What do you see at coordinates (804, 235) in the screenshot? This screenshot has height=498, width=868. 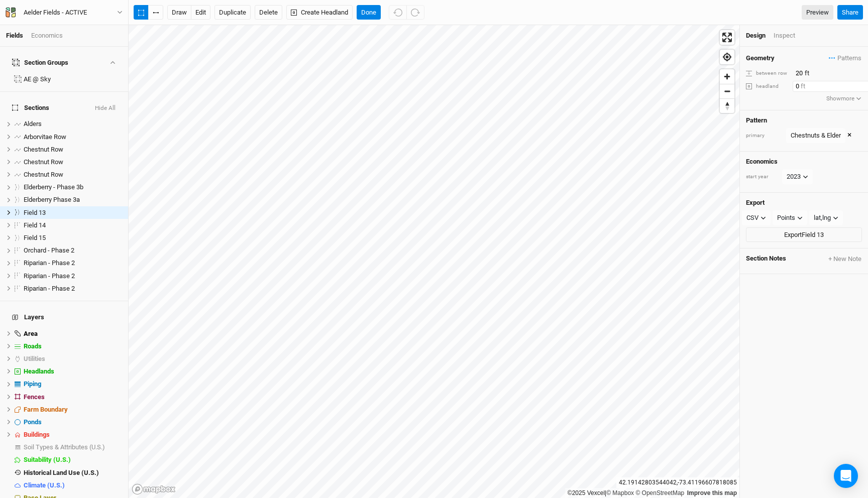 I see `button: ExportField 13` at bounding box center [804, 235].